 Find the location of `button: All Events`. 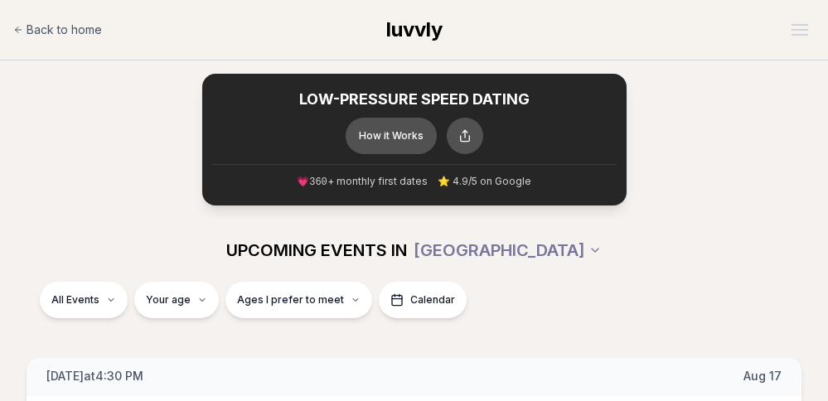

button: All Events is located at coordinates (84, 300).